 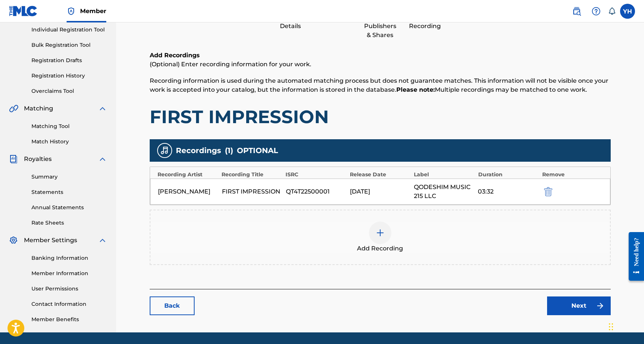 I want to click on div: User Menu, so click(x=627, y=11).